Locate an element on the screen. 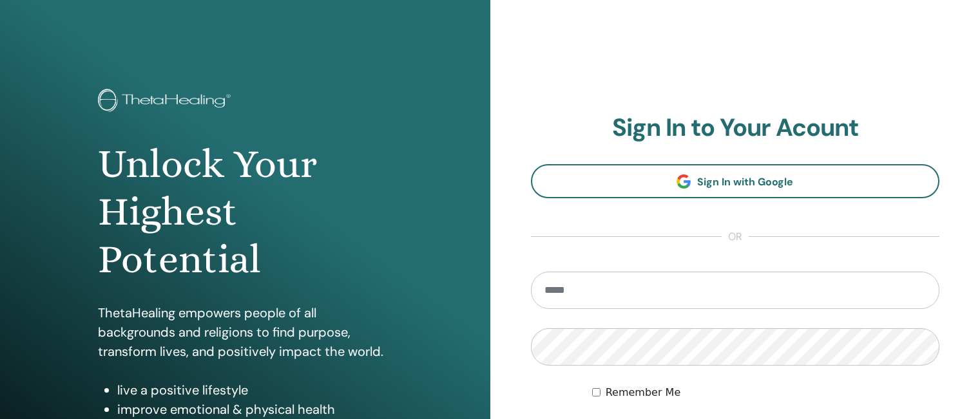 This screenshot has width=980, height=419. h2: Sign In to Your Acount is located at coordinates (735, 128).